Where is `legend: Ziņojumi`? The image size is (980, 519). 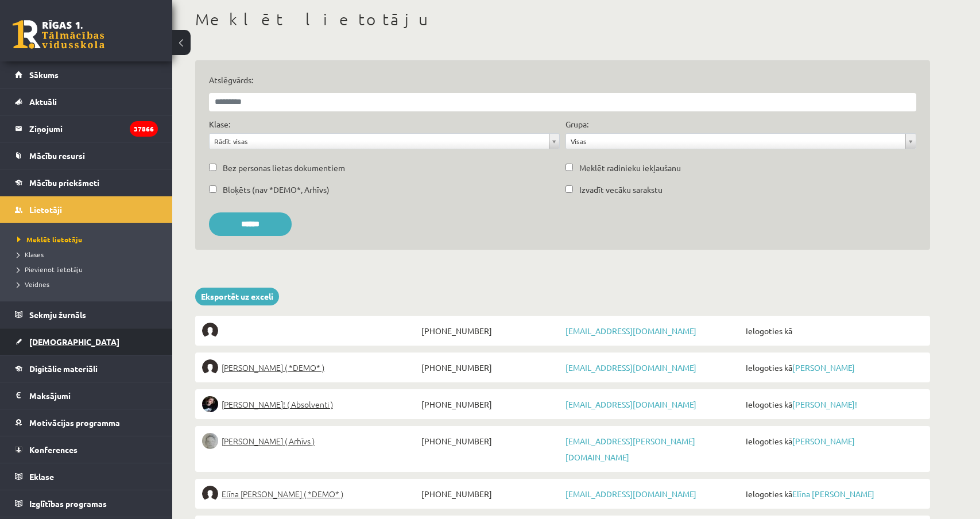
legend: Ziņojumi is located at coordinates (94, 128).